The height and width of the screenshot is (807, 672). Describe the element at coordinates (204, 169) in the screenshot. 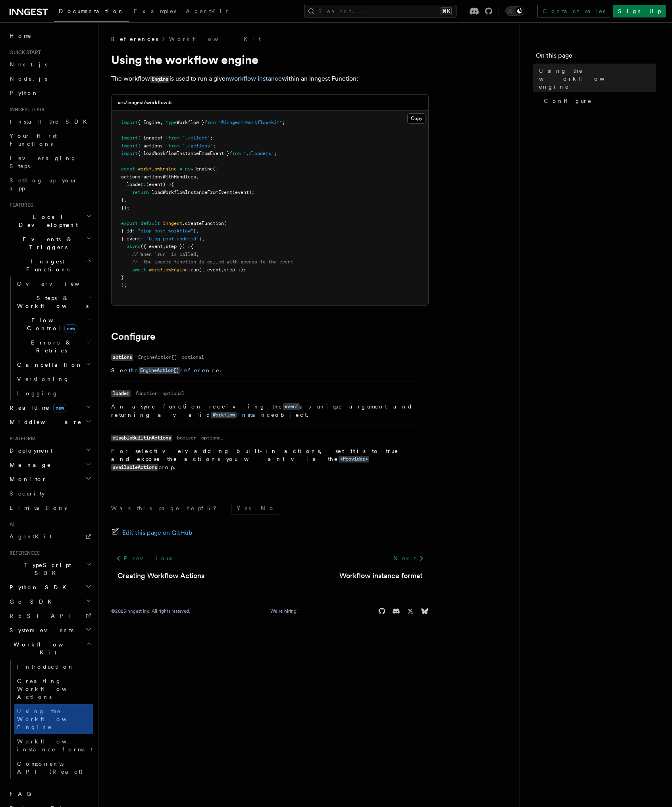

I see `span: Engine` at that location.